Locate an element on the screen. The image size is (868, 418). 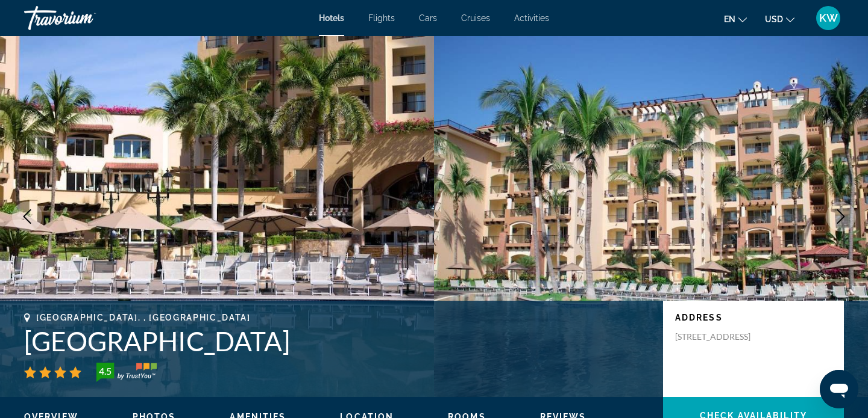
span: Cruises is located at coordinates (476, 18).